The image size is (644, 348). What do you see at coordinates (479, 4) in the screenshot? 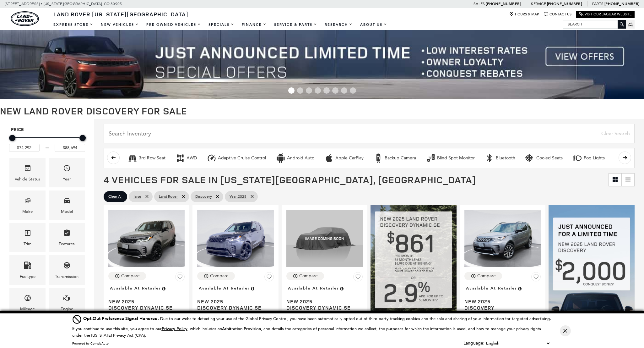
I see `span: Sales` at bounding box center [479, 4].